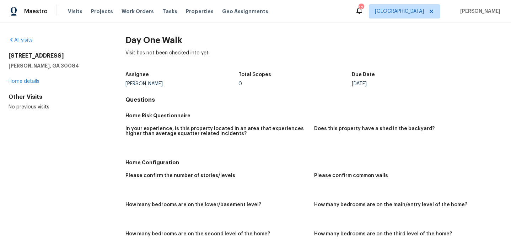 The width and height of the screenshot is (511, 251). I want to click on span: Tasks, so click(170, 11).